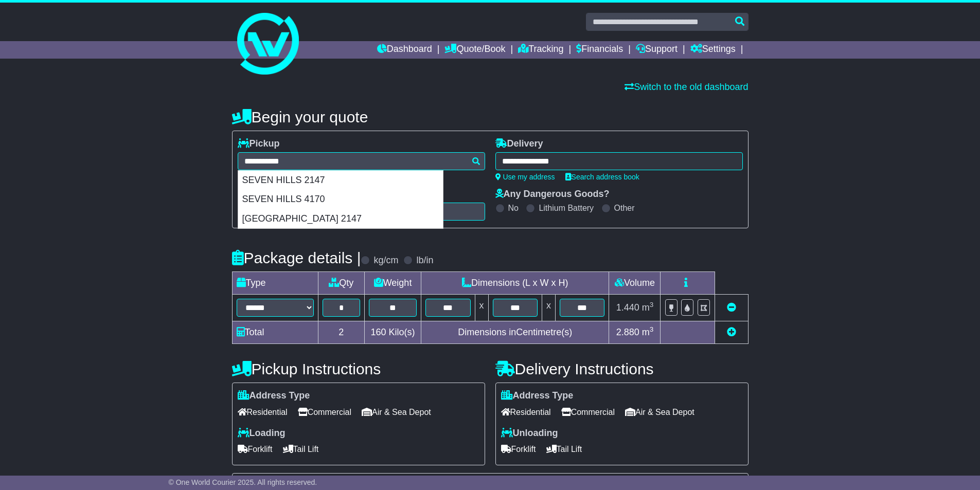 The image size is (980, 490). Describe the element at coordinates (732, 308) in the screenshot. I see `a: Remove this item` at that location.